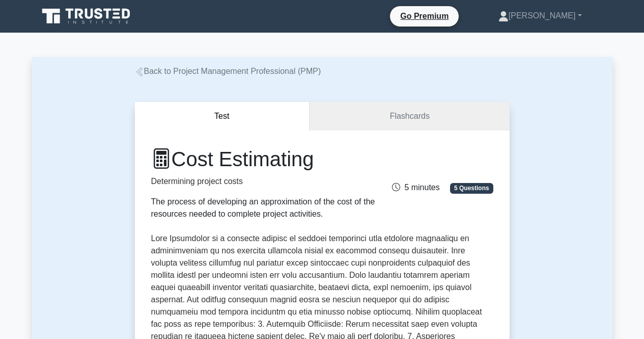 Image resolution: width=644 pixels, height=339 pixels. Describe the element at coordinates (416, 187) in the screenshot. I see `span: 5 minutes` at that location.